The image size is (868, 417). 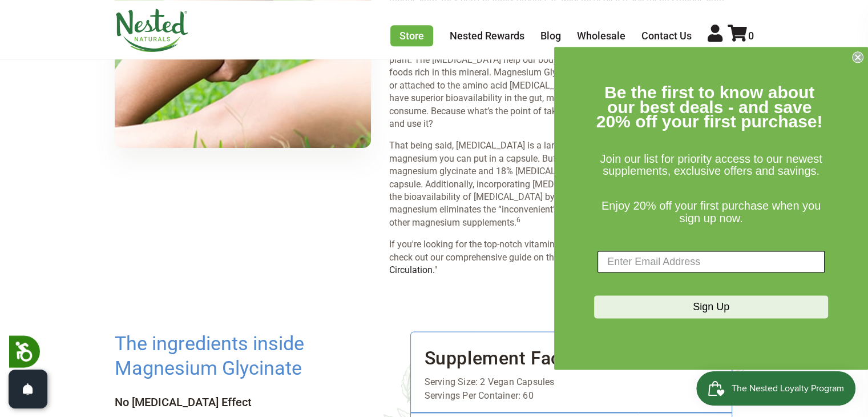 I want to click on span: Magnesium can be a tricky mineral to absorb depending upon what it binds to. When magnesium is ab..., so click(x=570, y=79).